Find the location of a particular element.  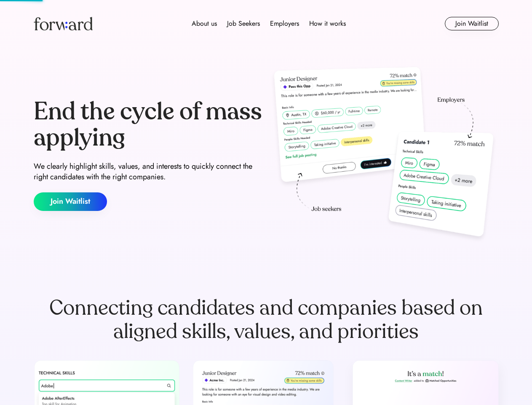

img: hero-image.png is located at coordinates (385, 155).